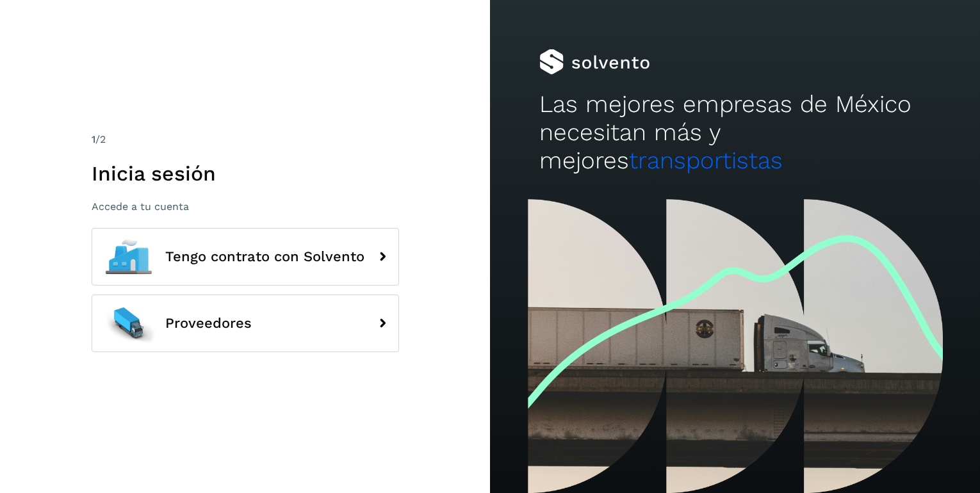 Image resolution: width=980 pixels, height=493 pixels. Describe the element at coordinates (246, 206) in the screenshot. I see `p: Accede a tu cuenta` at that location.